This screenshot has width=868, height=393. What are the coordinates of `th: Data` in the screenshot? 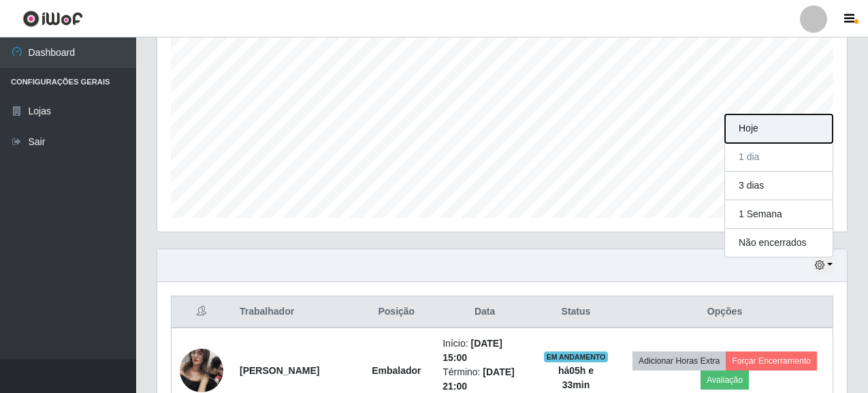 It's located at (484, 312).